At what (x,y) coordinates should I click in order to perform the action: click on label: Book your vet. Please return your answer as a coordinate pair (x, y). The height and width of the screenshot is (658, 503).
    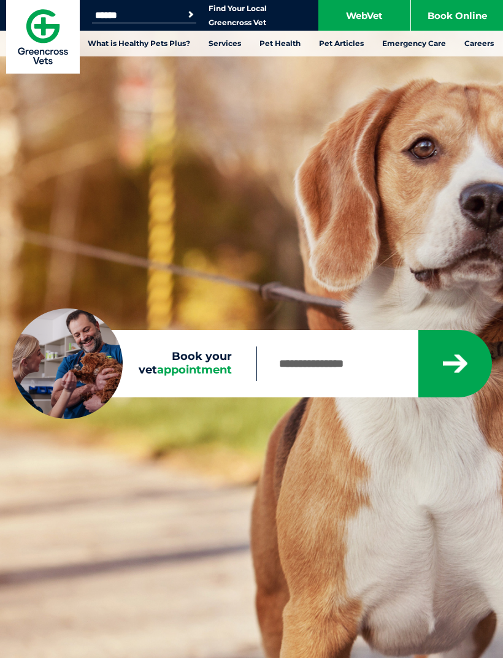
    Looking at the image, I should click on (134, 363).